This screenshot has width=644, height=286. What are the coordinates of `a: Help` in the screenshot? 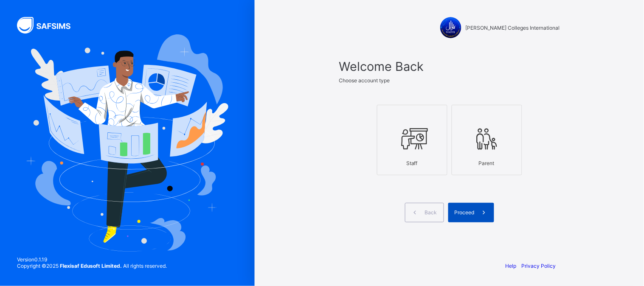 It's located at (511, 266).